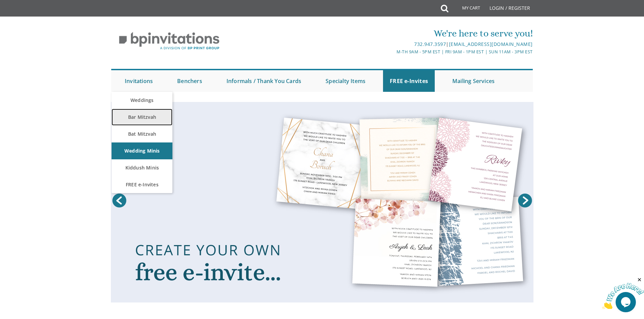 The height and width of the screenshot is (319, 644). Describe the element at coordinates (169, 41) in the screenshot. I see `img: BP Invitation Loft` at that location.